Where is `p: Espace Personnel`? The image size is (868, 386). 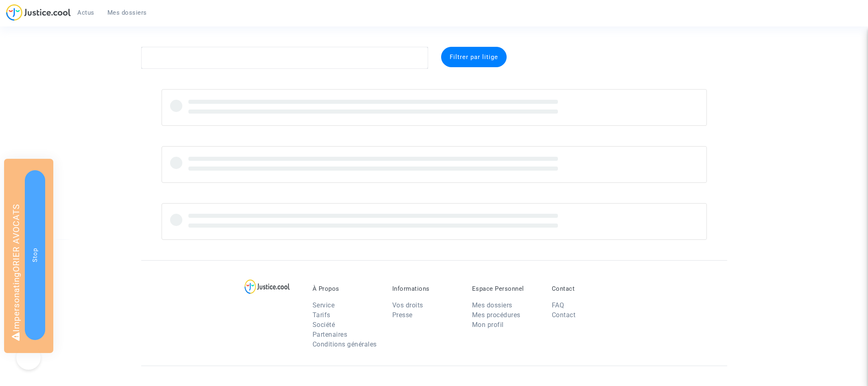
p: Espace Personnel is located at coordinates (506, 289).